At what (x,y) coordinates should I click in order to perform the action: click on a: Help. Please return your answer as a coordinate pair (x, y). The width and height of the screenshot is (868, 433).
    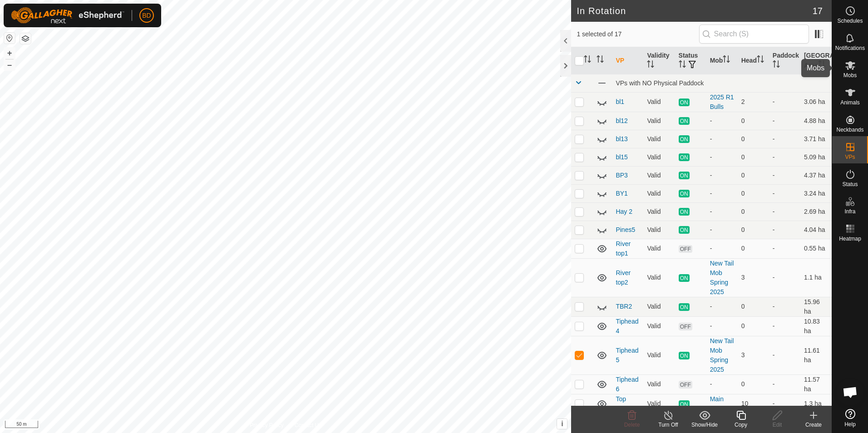
    Looking at the image, I should click on (850, 418).